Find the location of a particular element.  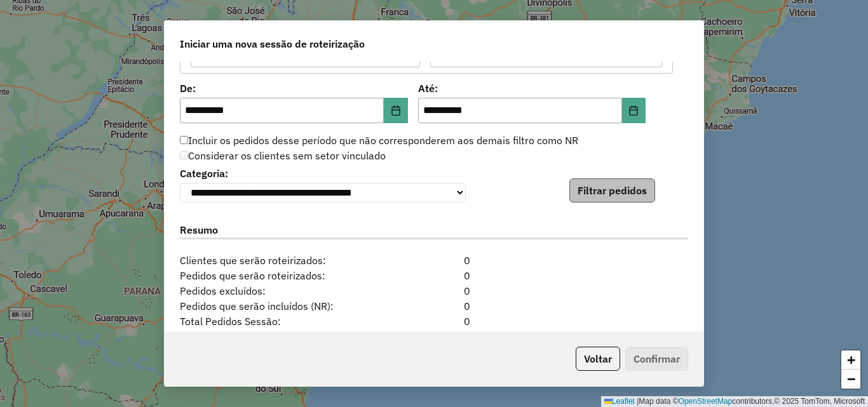

label: De: is located at coordinates (293, 88).